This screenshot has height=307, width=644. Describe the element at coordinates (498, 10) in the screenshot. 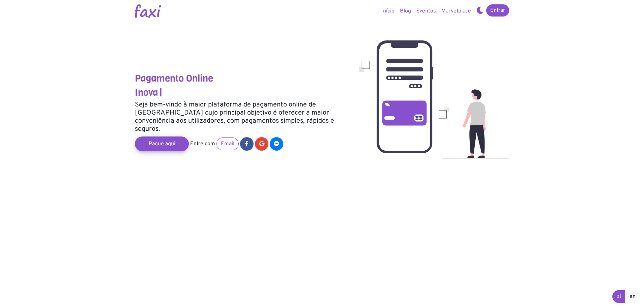

I see `a: Entrar` at that location.